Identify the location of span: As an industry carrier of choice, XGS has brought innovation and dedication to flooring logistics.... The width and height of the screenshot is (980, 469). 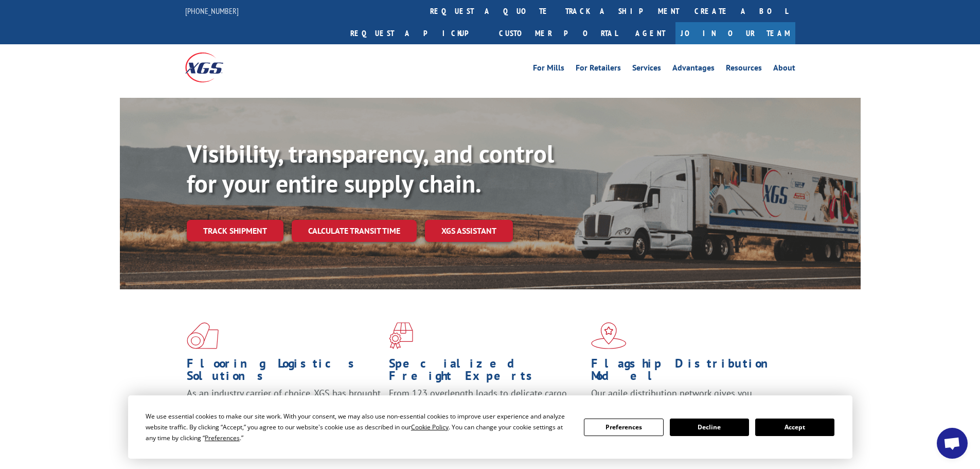
(283, 405).